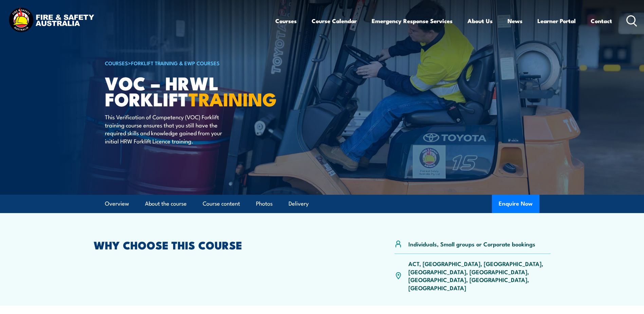  Describe the element at coordinates (472, 243) in the screenshot. I see `p: Individuals, Small groups or Corporate bookings` at that location.